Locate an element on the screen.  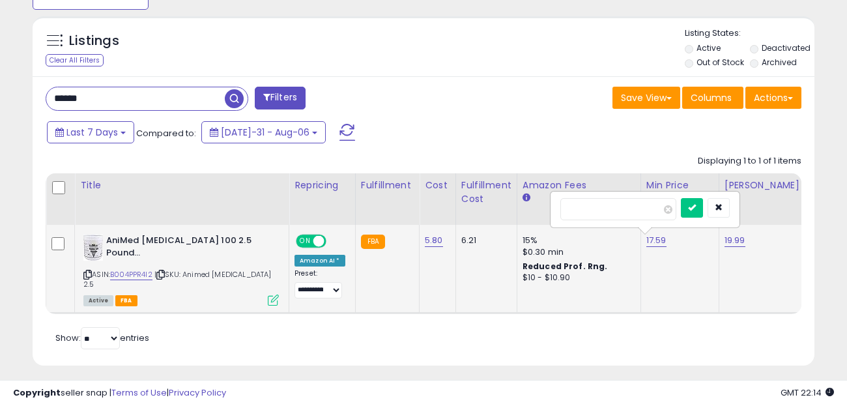
a: Terms of Use is located at coordinates (139, 392).